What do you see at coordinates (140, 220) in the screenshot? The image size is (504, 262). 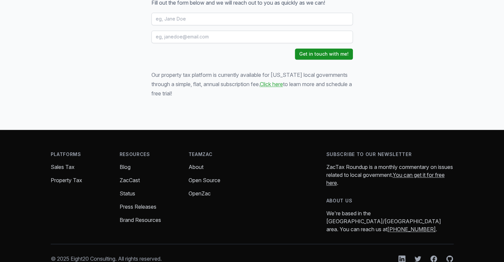 I see `a: Brand Resources` at bounding box center [140, 220].